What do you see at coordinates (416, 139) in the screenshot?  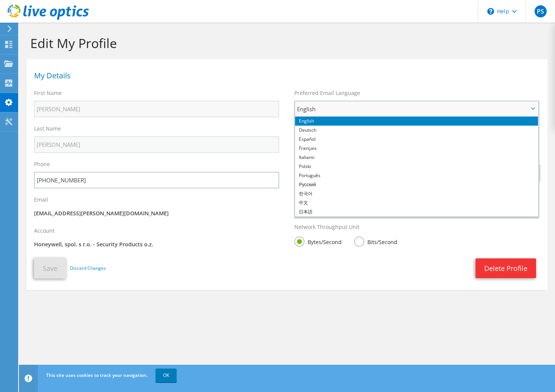 I see `li: Español` at bounding box center [416, 139].